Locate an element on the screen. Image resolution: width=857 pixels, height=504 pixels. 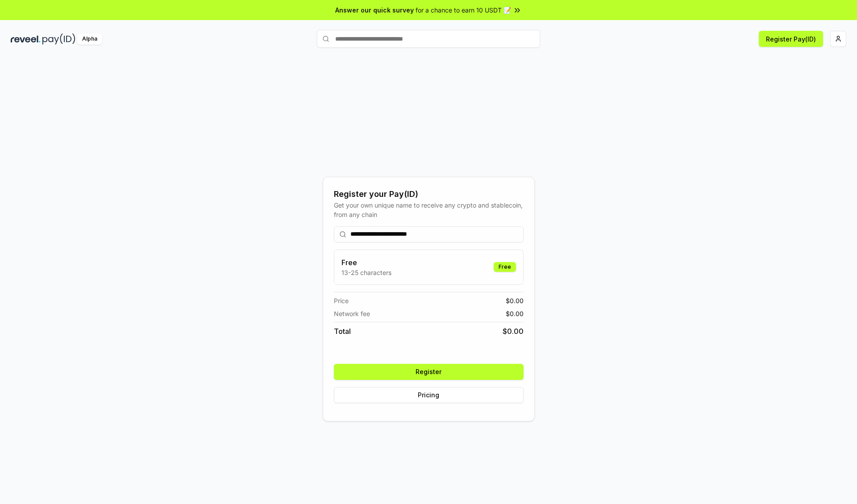
div: Register your Pay(ID) is located at coordinates (428, 194).